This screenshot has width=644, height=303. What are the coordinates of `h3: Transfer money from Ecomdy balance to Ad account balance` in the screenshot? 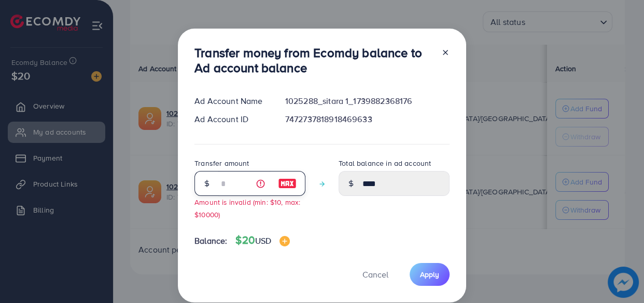 It's located at (314, 60).